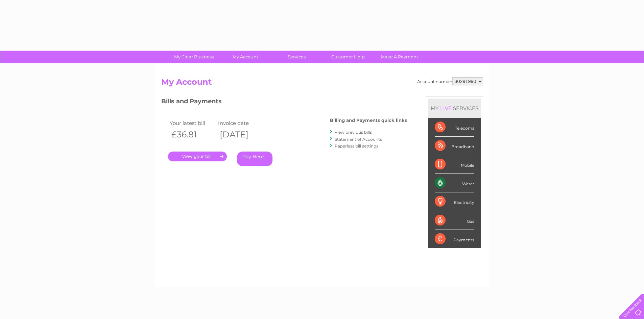 This screenshot has width=644, height=319. Describe the element at coordinates (284, 102) in the screenshot. I see `h3: Bills and Payments` at that location.